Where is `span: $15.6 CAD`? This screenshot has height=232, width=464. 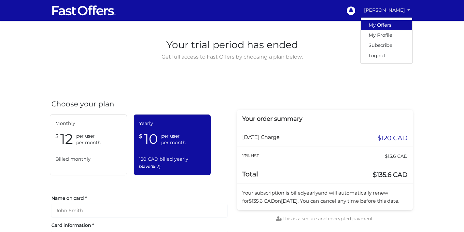 span: $15.6 CAD is located at coordinates (396, 156).